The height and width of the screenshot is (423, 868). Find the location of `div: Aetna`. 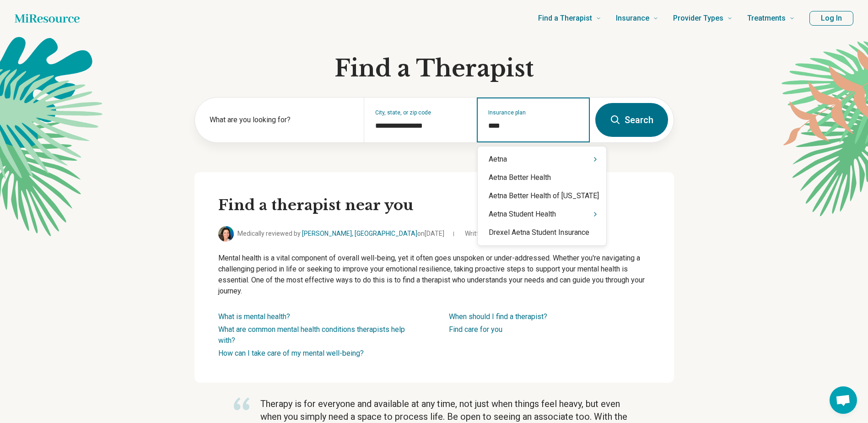

div: Aetna is located at coordinates (542, 159).